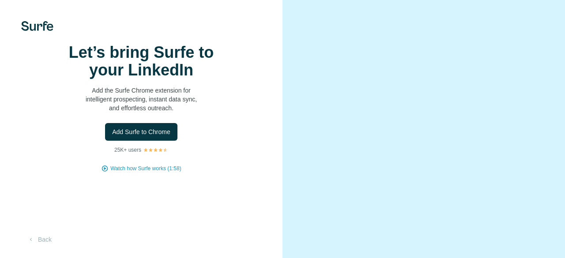 Image resolution: width=565 pixels, height=258 pixels. Describe the element at coordinates (155, 150) in the screenshot. I see `img: Rating Stars` at that location.